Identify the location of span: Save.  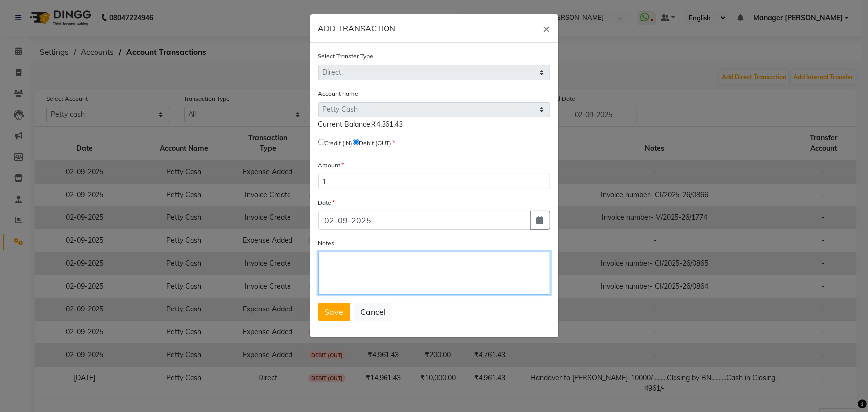
(334, 312).